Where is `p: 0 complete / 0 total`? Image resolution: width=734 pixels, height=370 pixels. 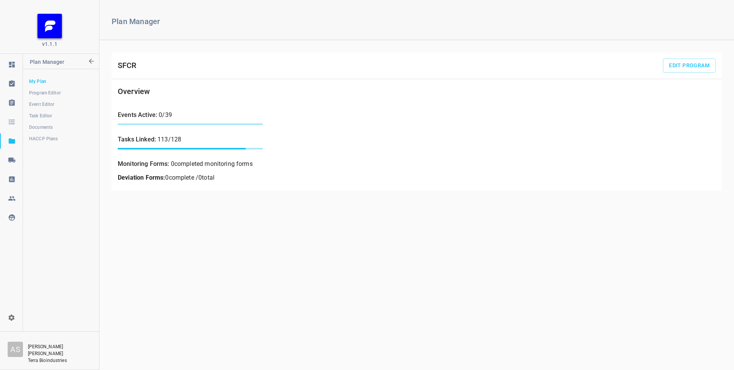 p: 0 complete / 0 total is located at coordinates (190, 177).